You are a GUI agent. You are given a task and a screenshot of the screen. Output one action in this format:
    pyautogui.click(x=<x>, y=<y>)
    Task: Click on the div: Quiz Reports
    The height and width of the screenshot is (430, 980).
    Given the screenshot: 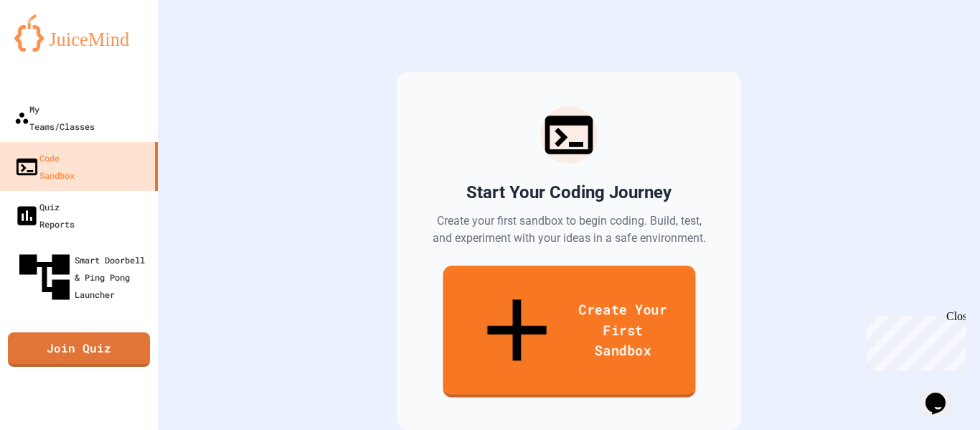 What is the action you would take?
    pyautogui.click(x=45, y=216)
    